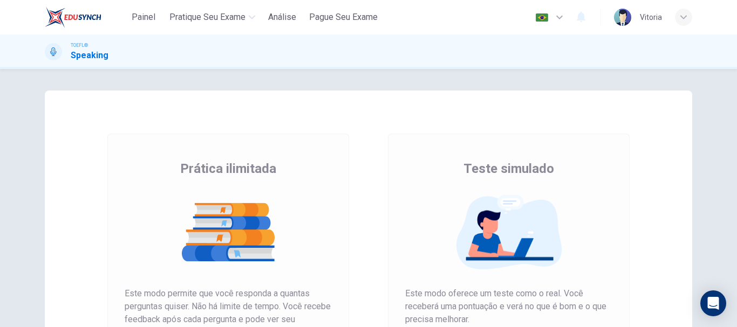 The image size is (737, 327). Describe the element at coordinates (282, 17) in the screenshot. I see `button: Análise` at that location.